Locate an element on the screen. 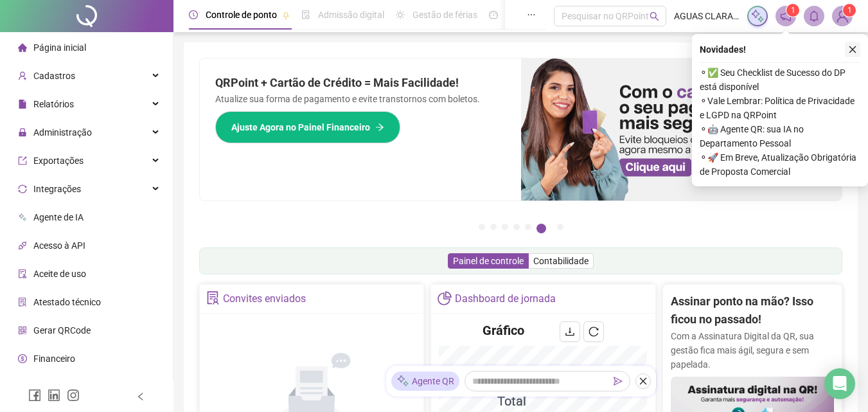 The width and height of the screenshot is (868, 412). span: pie-chart is located at coordinates (444, 297).